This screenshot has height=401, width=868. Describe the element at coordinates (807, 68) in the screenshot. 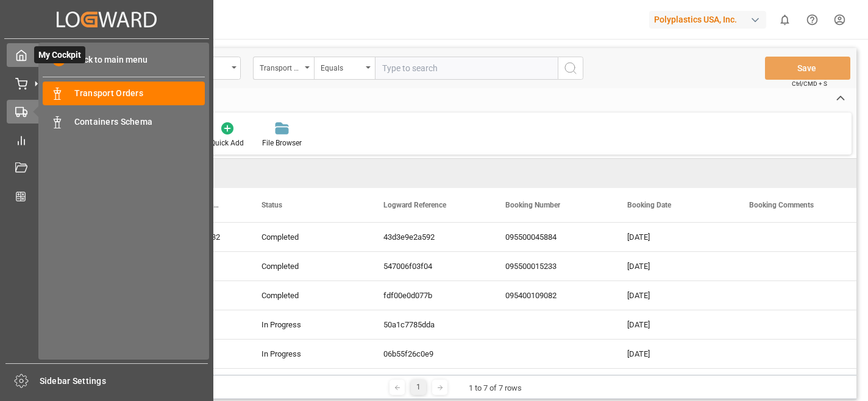

I see `button: Save` at that location.